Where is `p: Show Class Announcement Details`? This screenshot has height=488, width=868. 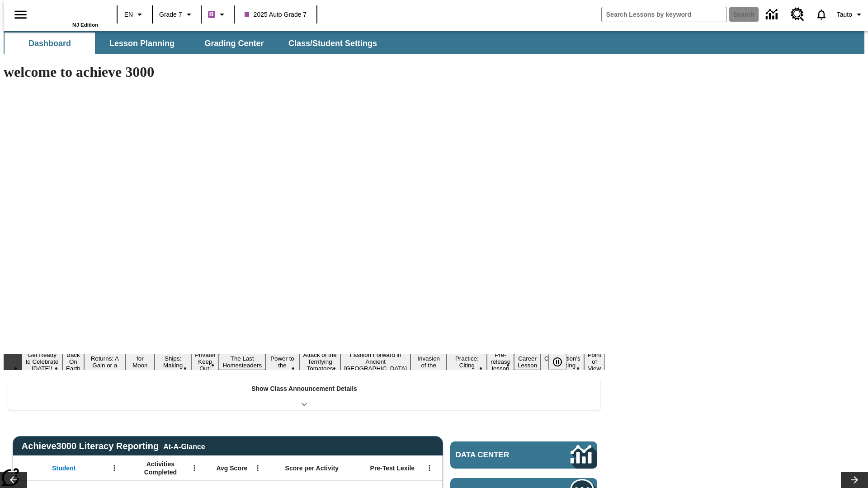 p: Show Class Announcement Details is located at coordinates (304, 389).